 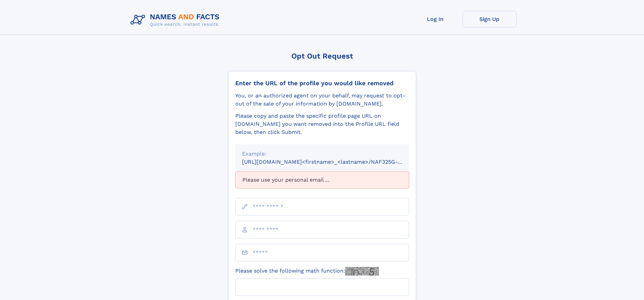 I want to click on div: Enter the URL of the profile you would like removed, so click(x=322, y=83).